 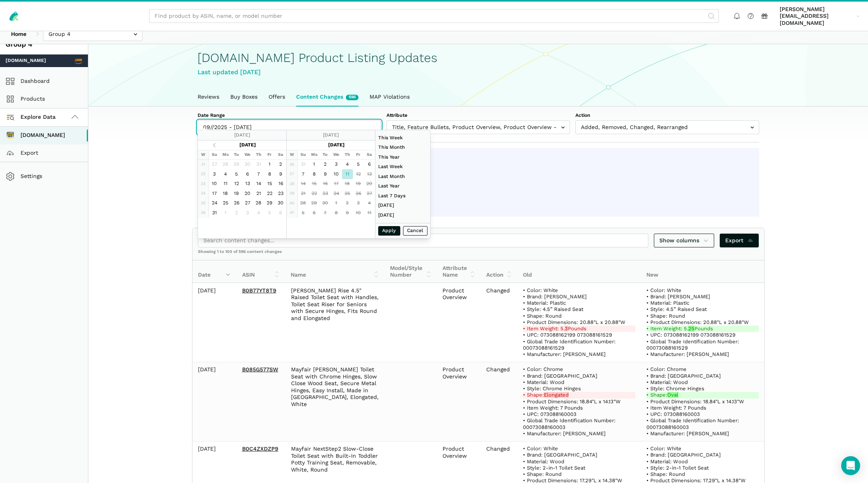 I want to click on td: 39, so click(x=293, y=193).